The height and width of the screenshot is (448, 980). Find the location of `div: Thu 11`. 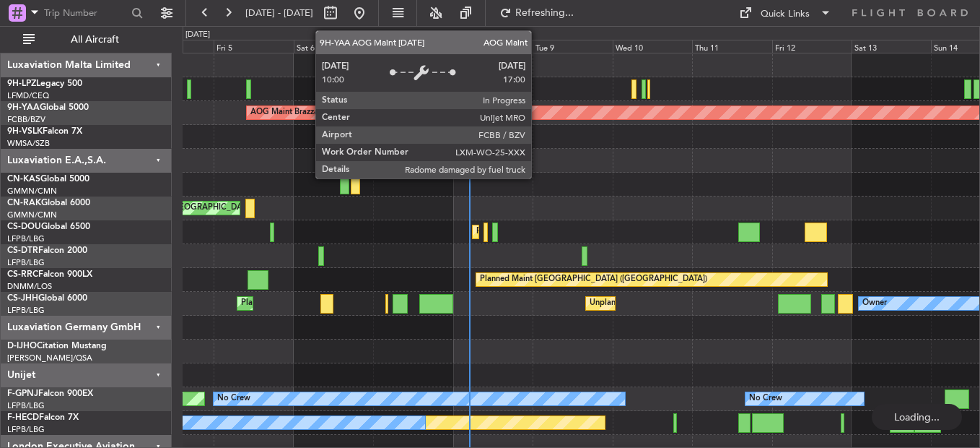

div: Thu 11 is located at coordinates (732, 47).